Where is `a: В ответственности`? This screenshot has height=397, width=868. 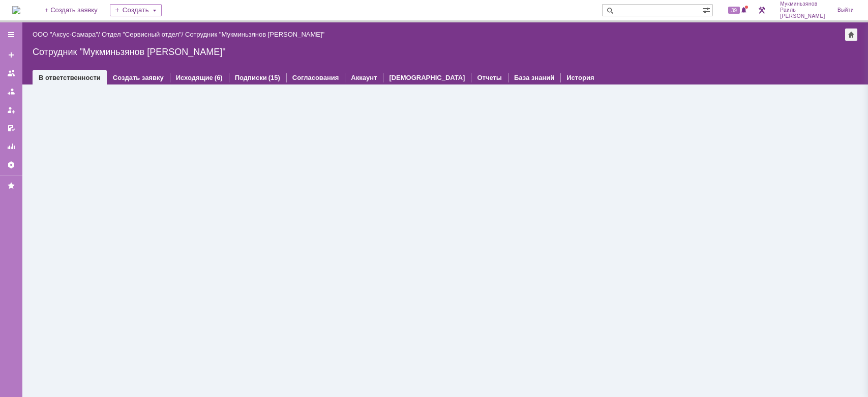 a: В ответственности is located at coordinates (70, 77).